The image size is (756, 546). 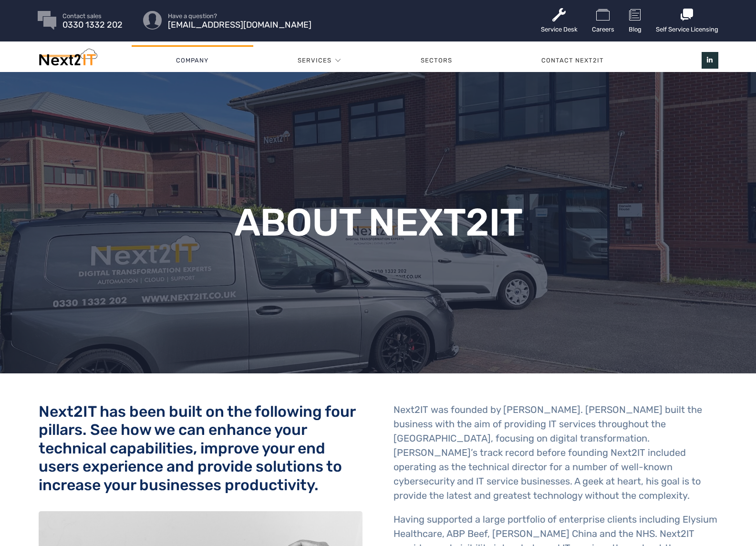 I want to click on a: Services, so click(x=315, y=60).